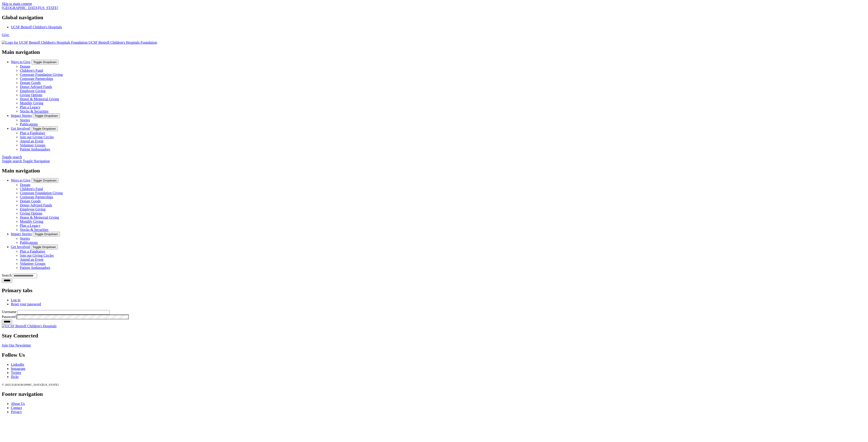 This screenshot has height=442, width=868. What do you see at coordinates (18, 404) in the screenshot?
I see `a: About Us` at bounding box center [18, 404].